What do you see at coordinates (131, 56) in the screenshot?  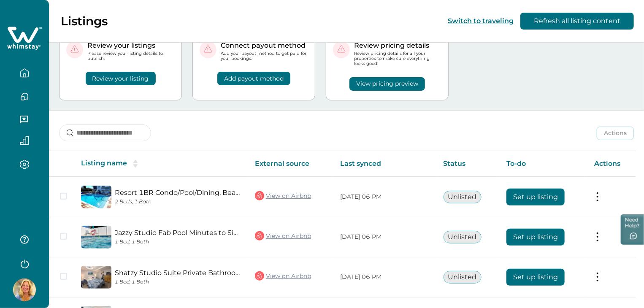 I see `p: Please review your listing details to publish.` at bounding box center [131, 56].